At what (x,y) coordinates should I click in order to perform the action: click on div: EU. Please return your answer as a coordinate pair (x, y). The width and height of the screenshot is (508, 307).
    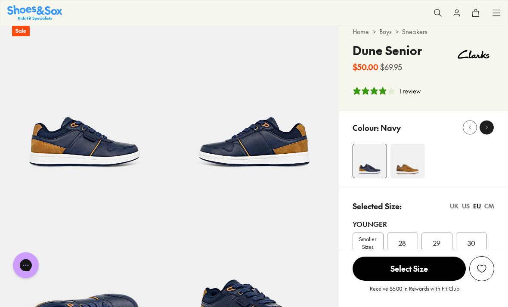
    Looking at the image, I should click on (477, 206).